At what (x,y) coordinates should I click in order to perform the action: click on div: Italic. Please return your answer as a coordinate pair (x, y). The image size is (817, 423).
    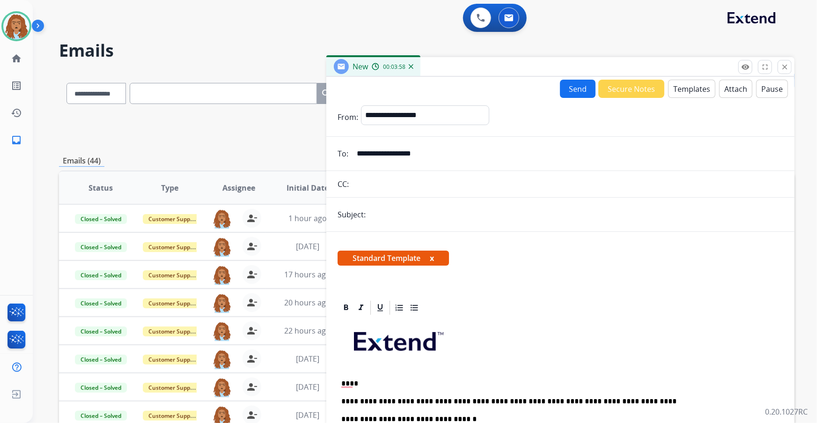
    Looking at the image, I should click on (361, 308).